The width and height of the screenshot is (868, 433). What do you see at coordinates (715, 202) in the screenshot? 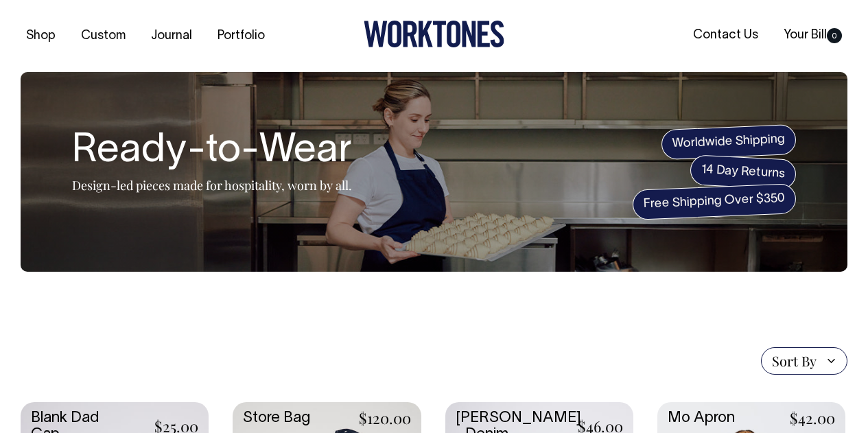
I see `span: Free Shipping Over $350` at bounding box center [715, 202].